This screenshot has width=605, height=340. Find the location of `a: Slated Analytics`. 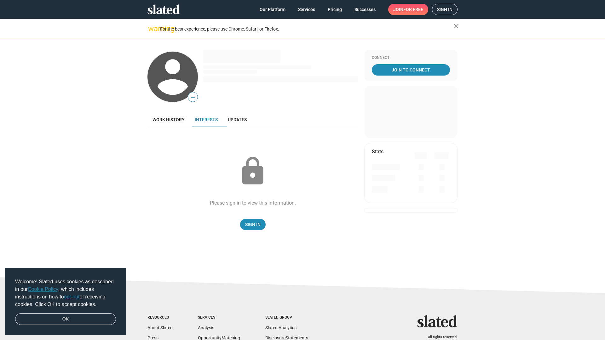

a: Slated Analytics is located at coordinates (281, 328).